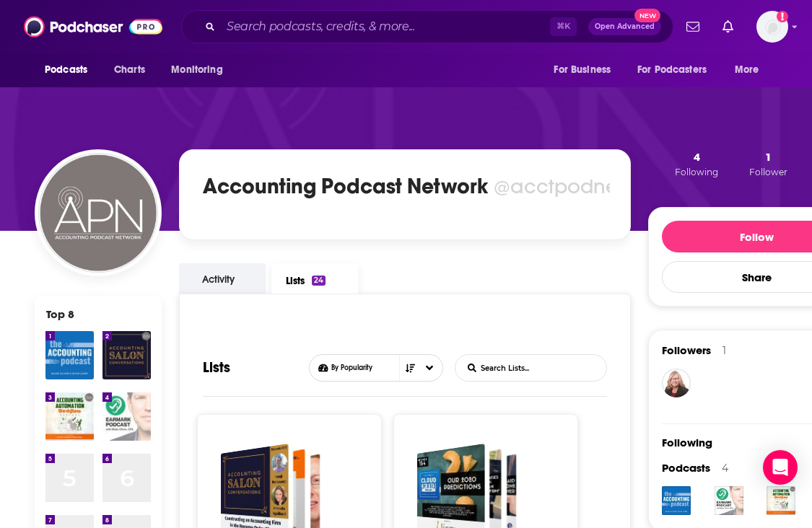  Describe the element at coordinates (318, 281) in the screenshot. I see `div: 24` at that location.